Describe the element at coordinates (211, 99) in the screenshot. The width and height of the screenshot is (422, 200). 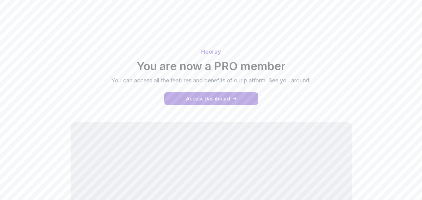
I see `a: access-dashboard` at that location.